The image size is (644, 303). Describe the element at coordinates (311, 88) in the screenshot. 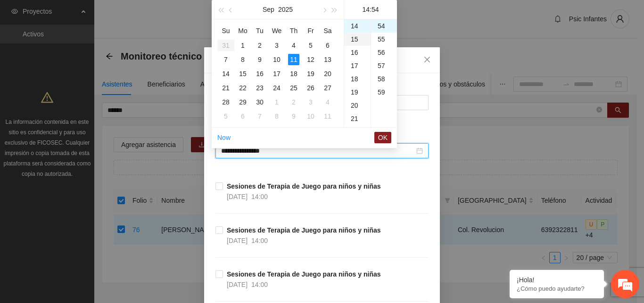

I see `div: 26` at that location.